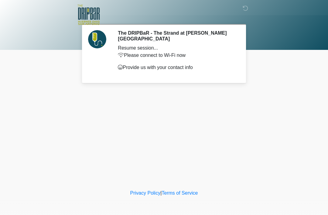  What do you see at coordinates (97, 39) in the screenshot?
I see `img: Agent Avatar` at bounding box center [97, 39].